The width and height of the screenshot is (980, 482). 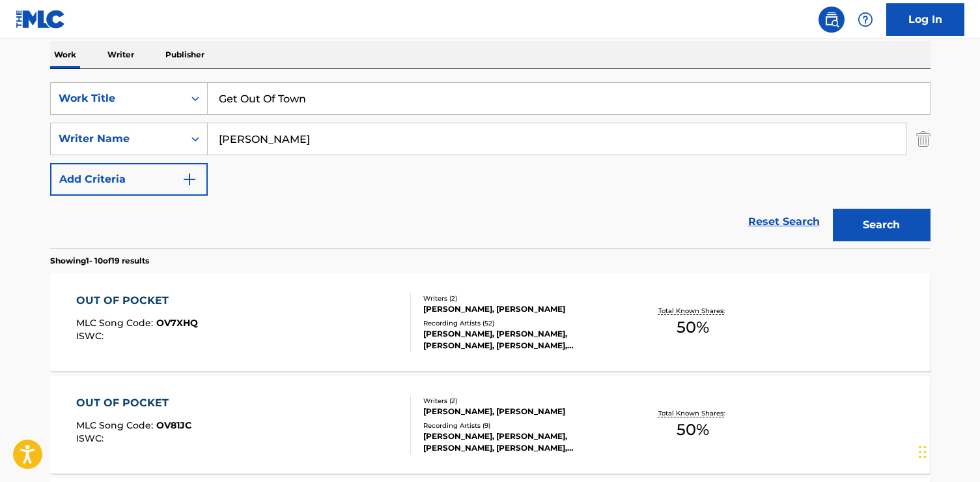 I want to click on a: Public Search, so click(x=832, y=19).